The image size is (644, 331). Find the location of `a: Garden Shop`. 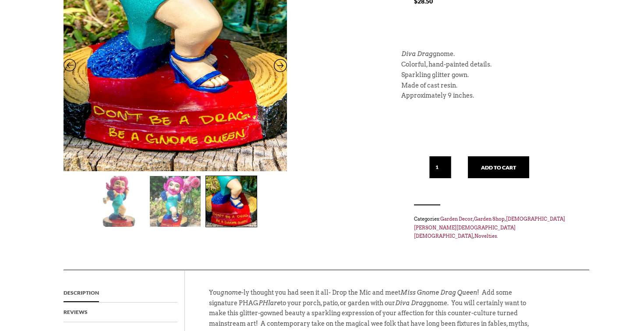

a: Garden Shop is located at coordinates (490, 219).